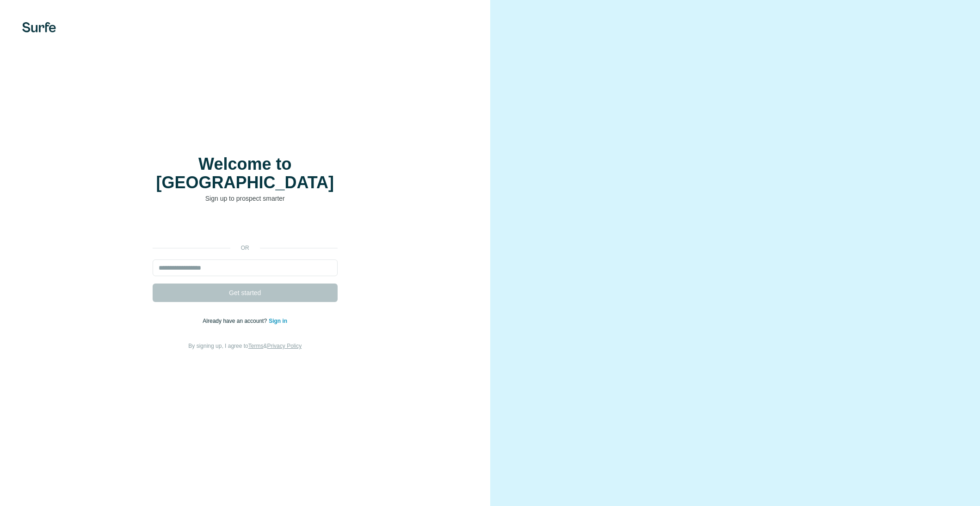 Image resolution: width=980 pixels, height=506 pixels. What do you see at coordinates (256, 346) in the screenshot?
I see `a: Terms` at bounding box center [256, 346].